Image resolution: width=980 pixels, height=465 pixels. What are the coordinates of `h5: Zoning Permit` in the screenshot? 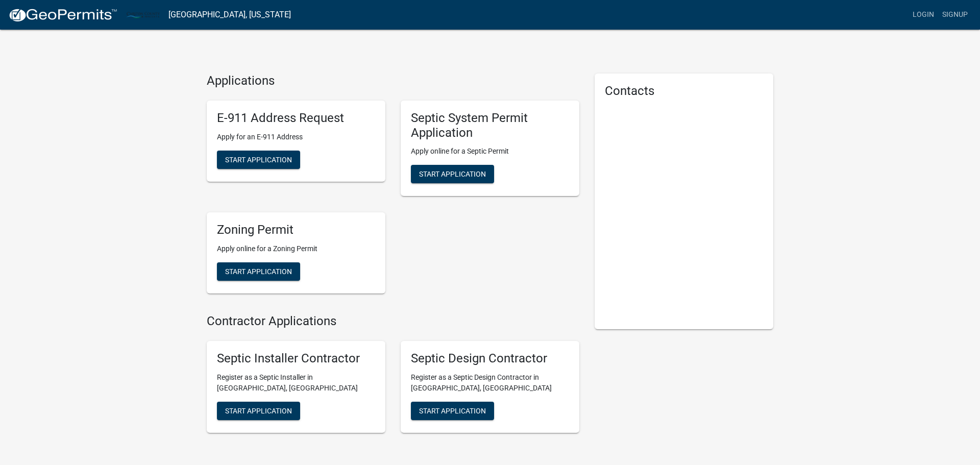 It's located at (296, 229).